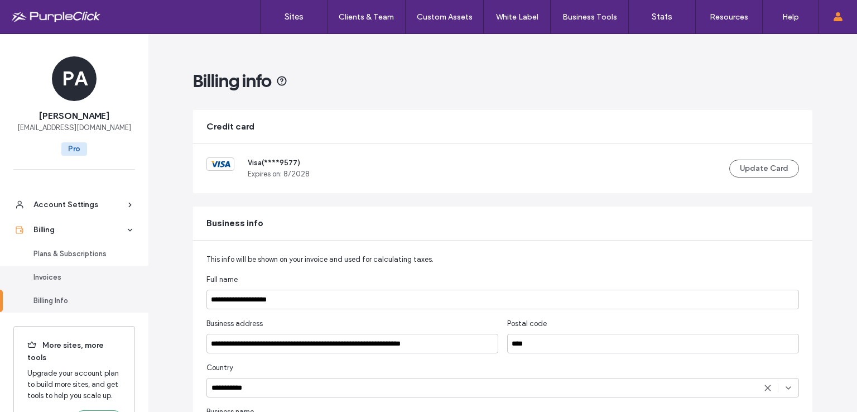 This screenshot has width=857, height=412. Describe the element at coordinates (220, 368) in the screenshot. I see `span: Country` at that location.